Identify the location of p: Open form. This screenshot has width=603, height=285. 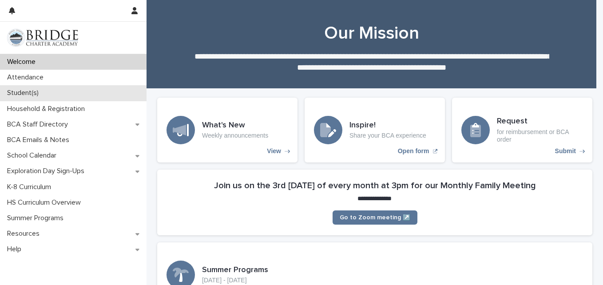
(414, 151).